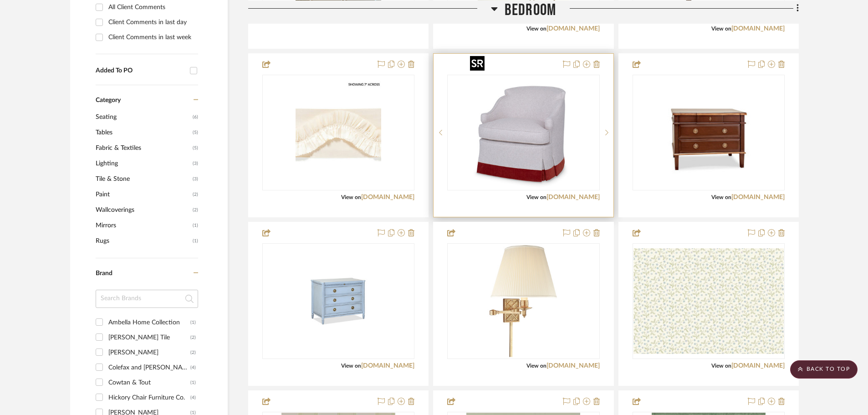 This screenshot has height=415, width=868. What do you see at coordinates (708, 301) in the screenshot?
I see `img: Betsy-Forget-me-not` at bounding box center [708, 301].